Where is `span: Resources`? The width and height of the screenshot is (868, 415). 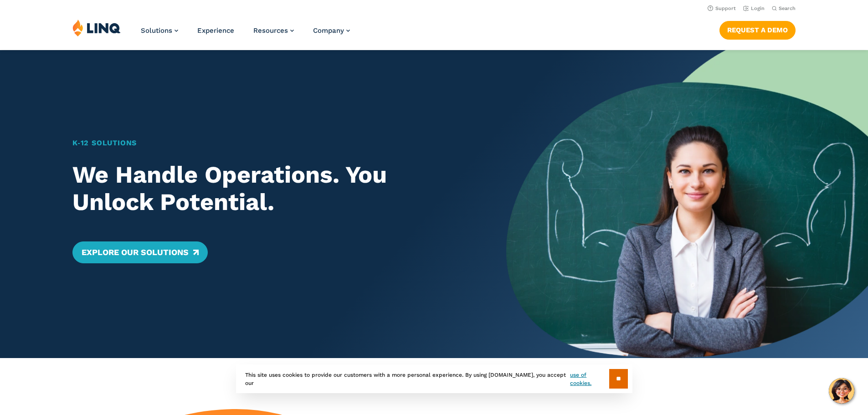 span: Resources is located at coordinates (271, 31).